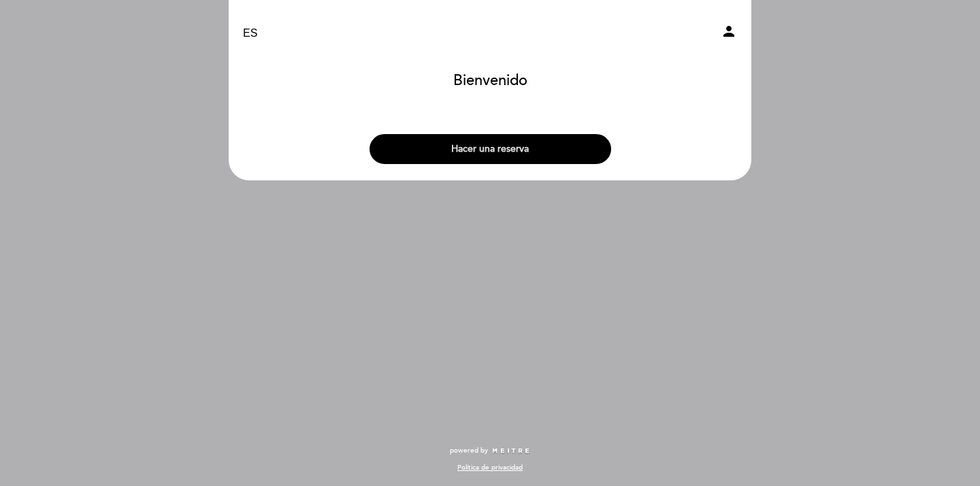 The width and height of the screenshot is (980, 486). Describe the element at coordinates (490, 149) in the screenshot. I see `button: Hacer una reserva` at that location.